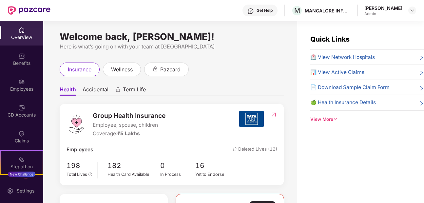 This screenshot has height=203, width=424. I want to click on span: 🏥 View Network Hospitals, so click(342, 57).